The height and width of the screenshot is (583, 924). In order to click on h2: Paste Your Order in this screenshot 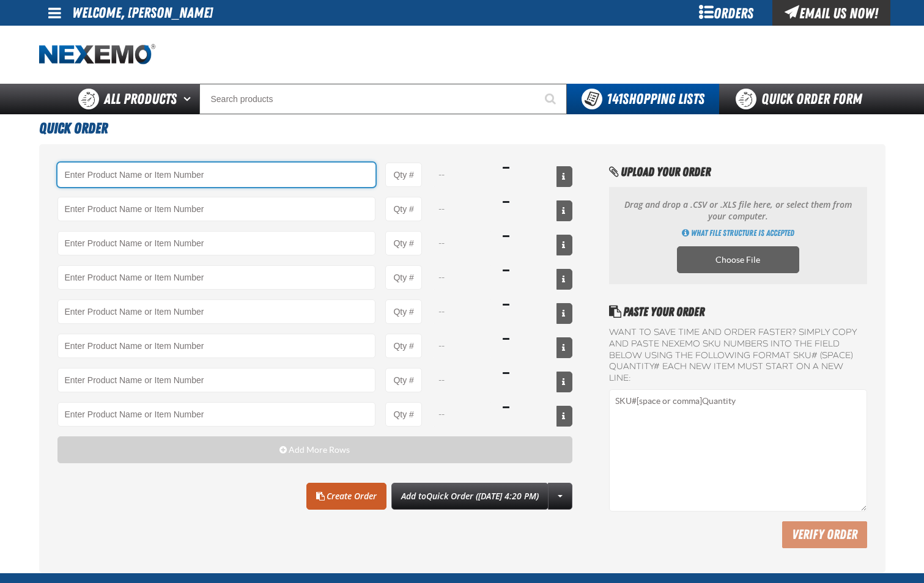, I will do `click(737, 312)`.